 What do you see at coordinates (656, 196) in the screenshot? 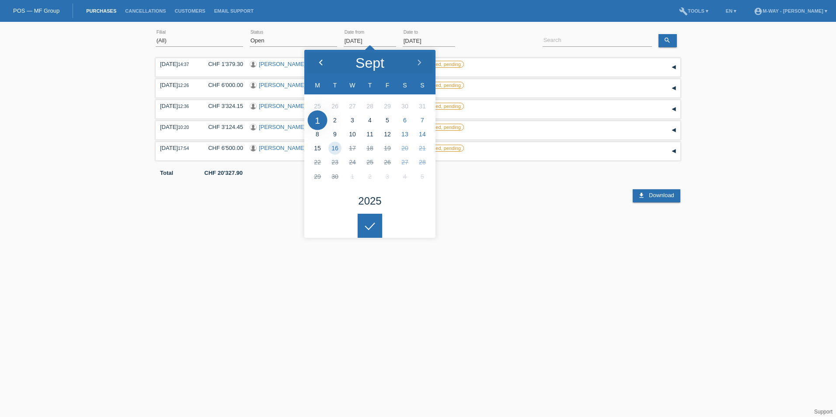
I see `a: download Download` at bounding box center [656, 196].